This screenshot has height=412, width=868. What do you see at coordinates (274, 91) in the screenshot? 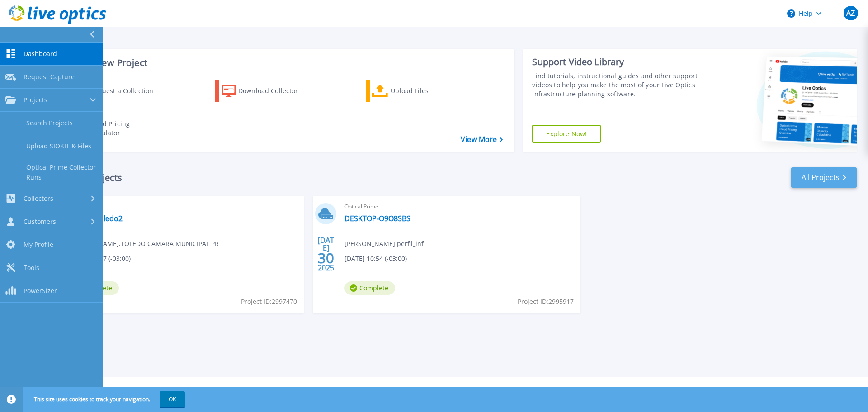
I see `div: Download Collector` at bounding box center [274, 91].